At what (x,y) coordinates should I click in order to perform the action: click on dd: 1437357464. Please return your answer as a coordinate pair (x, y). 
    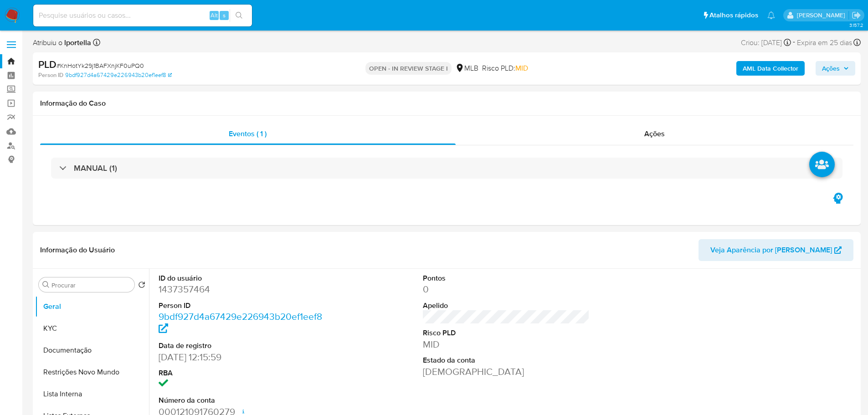
    Looking at the image, I should click on (242, 290).